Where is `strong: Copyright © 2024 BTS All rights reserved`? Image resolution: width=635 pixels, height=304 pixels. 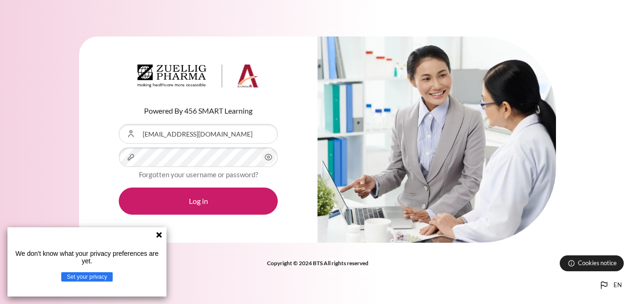 strong: Copyright © 2024 BTS All rights reserved is located at coordinates (318, 263).